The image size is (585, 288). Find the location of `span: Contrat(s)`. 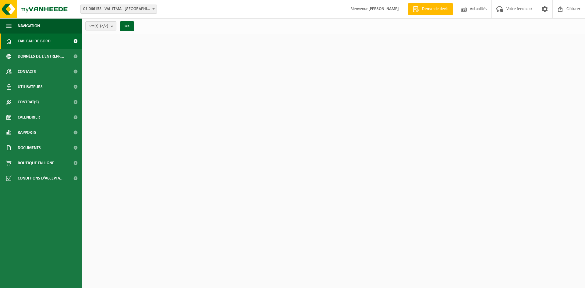

span: Contrat(s) is located at coordinates (28, 102).